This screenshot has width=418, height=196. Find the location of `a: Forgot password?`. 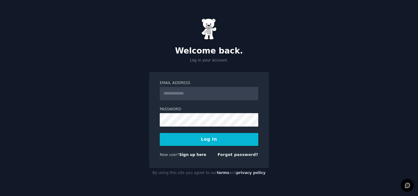

a: Forgot password? is located at coordinates (238, 155).